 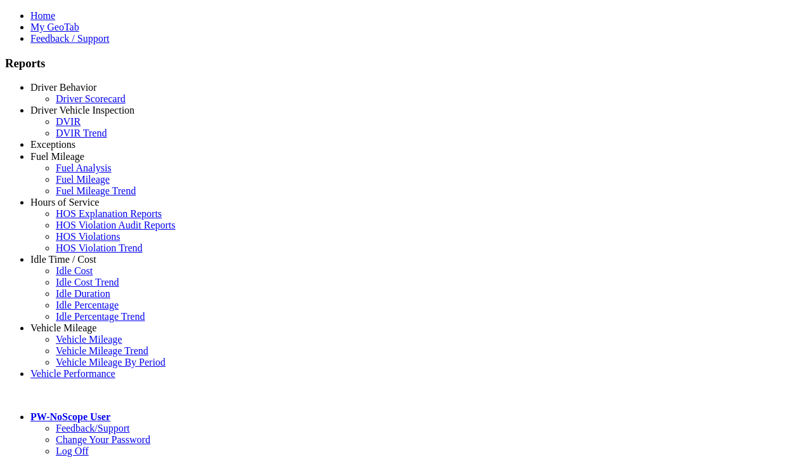 I want to click on a: Idle Percentage, so click(x=87, y=304).